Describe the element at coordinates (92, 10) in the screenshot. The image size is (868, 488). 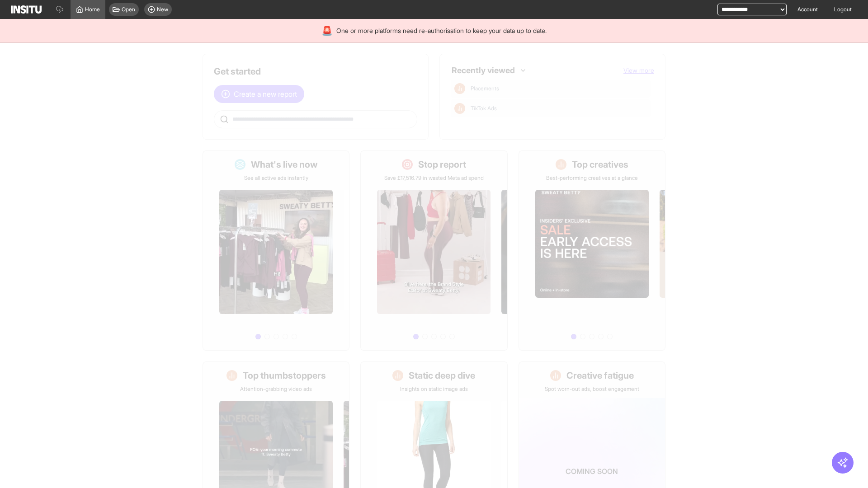
I see `span: Home` at that location.